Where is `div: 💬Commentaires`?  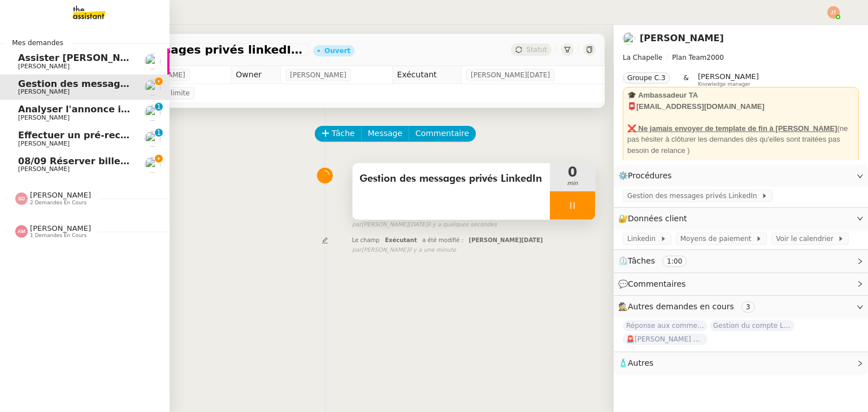
div: 💬Commentaires is located at coordinates (741, 284).